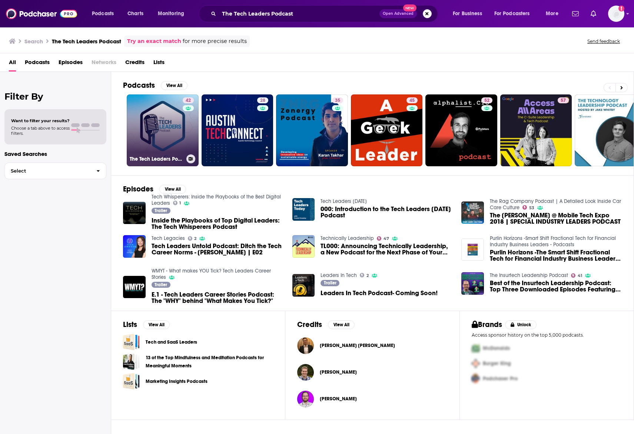  Describe the element at coordinates (34, 41) in the screenshot. I see `h3: Search` at that location.